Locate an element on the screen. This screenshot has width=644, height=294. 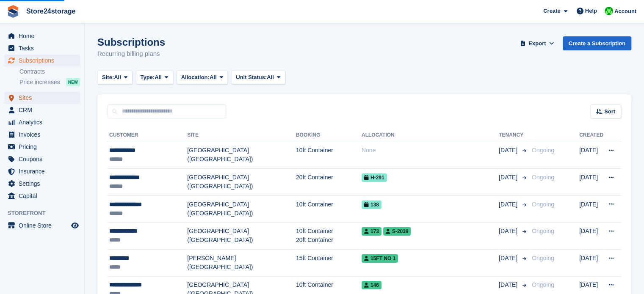
th: Created is located at coordinates (591, 136).